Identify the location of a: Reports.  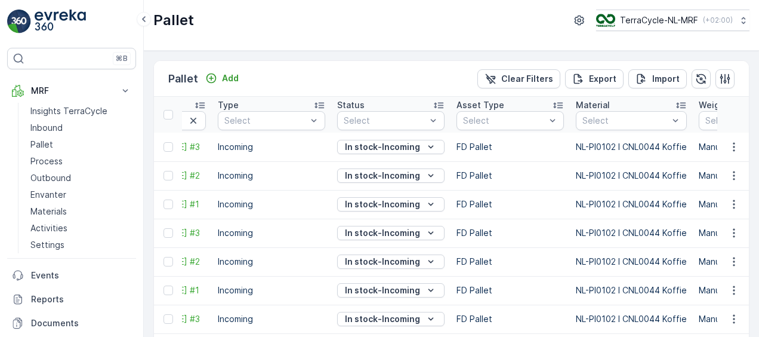
(72, 299).